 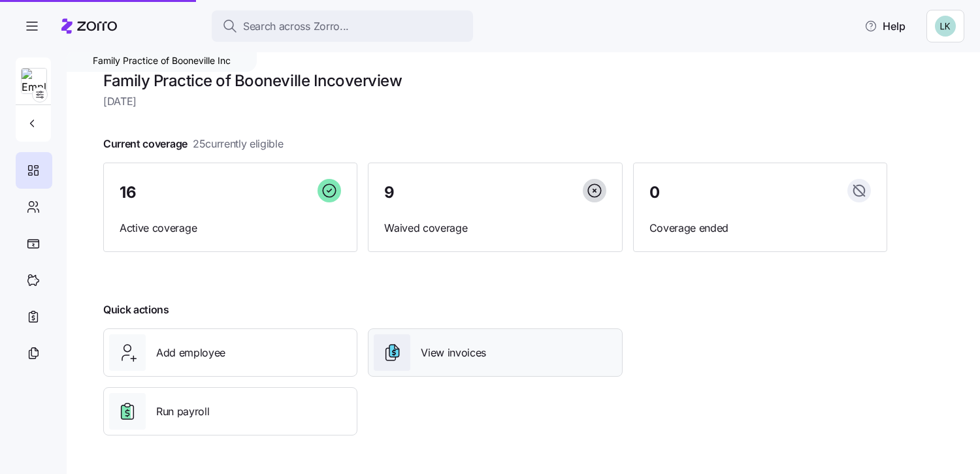 I want to click on span: Help, so click(x=884, y=26).